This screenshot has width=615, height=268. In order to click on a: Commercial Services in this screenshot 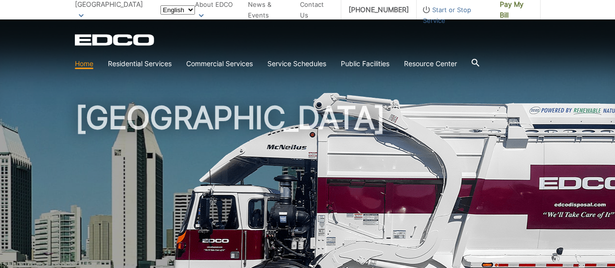, I will do `click(219, 64)`.